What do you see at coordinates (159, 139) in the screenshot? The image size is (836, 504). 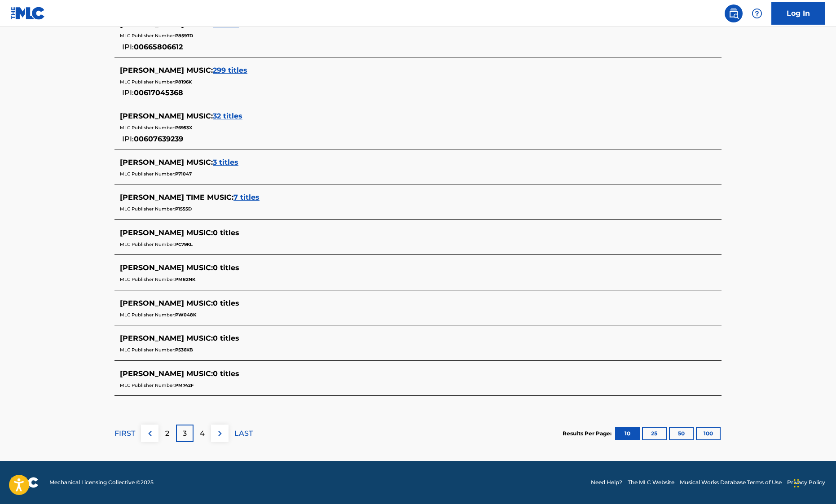 I see `span: 00607639239` at bounding box center [159, 139].